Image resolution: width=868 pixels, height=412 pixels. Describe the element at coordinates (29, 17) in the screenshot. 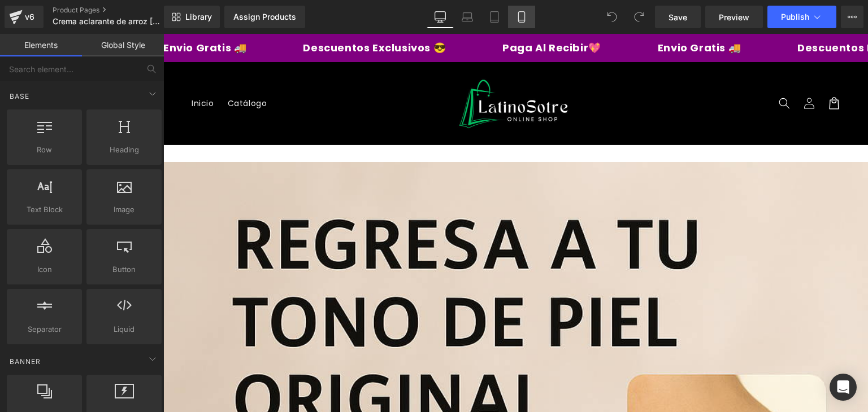

I see `div: v6` at that location.